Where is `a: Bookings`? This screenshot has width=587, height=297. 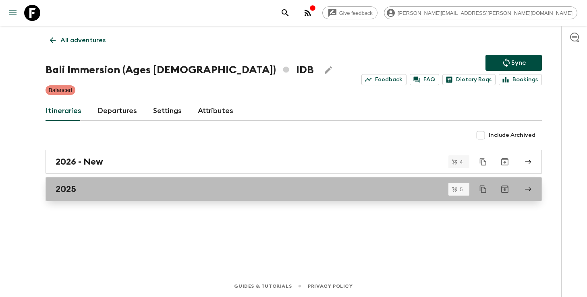 a: Bookings is located at coordinates (520, 80).